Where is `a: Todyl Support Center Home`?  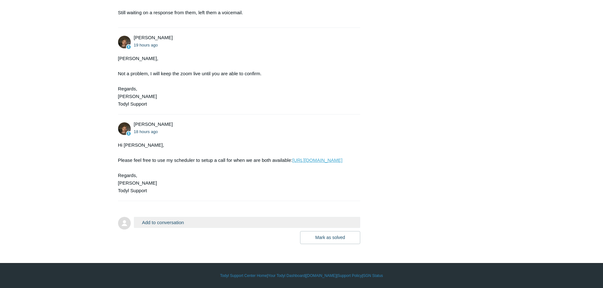
a: Todyl Support Center Home is located at coordinates (243, 276).